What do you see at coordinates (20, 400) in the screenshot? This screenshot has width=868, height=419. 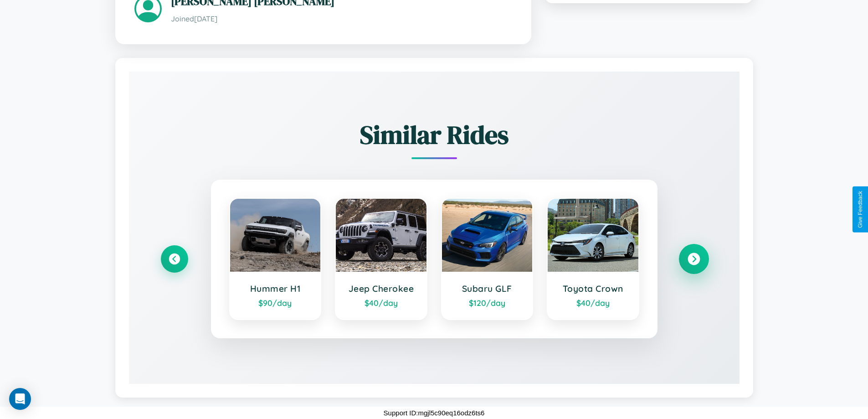 I see `div: Open Intercom Messenger` at bounding box center [20, 400].